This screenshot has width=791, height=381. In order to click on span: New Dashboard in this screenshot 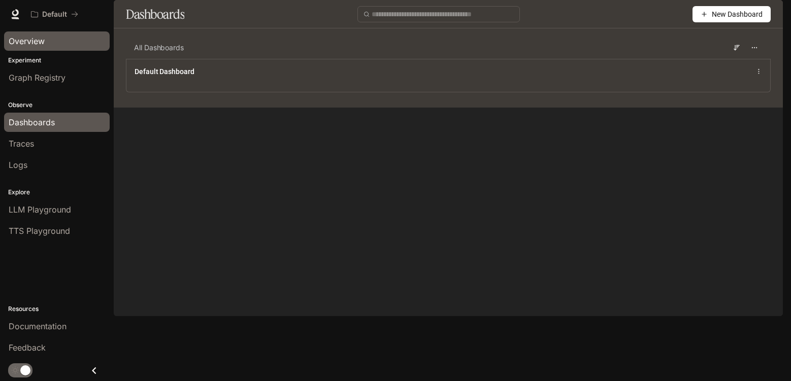, I will do `click(737, 14)`.